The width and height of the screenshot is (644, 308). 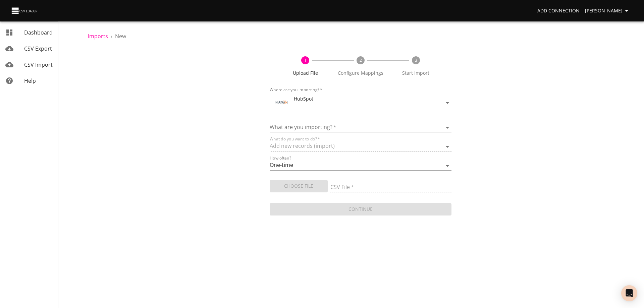 What do you see at coordinates (559, 11) in the screenshot?
I see `a: Add Connection` at bounding box center [559, 11].